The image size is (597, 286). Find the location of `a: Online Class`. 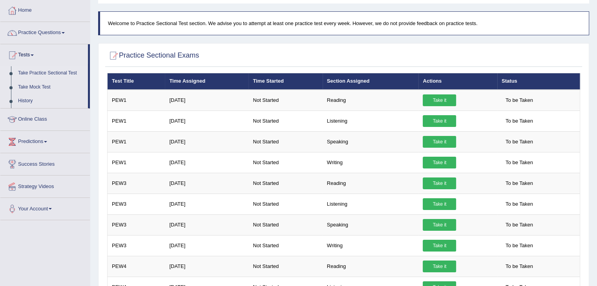

a: Online Class is located at coordinates (45, 118).